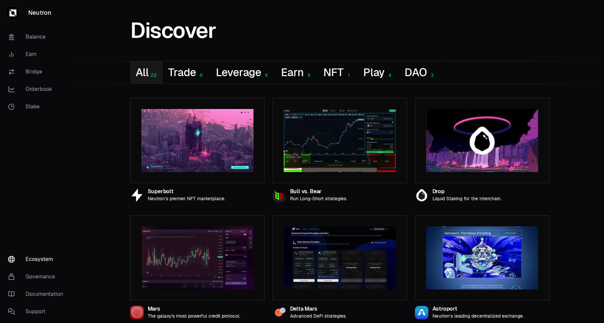 This screenshot has width=604, height=323. What do you see at coordinates (308, 75) in the screenshot?
I see `div: 11` at bounding box center [308, 75].